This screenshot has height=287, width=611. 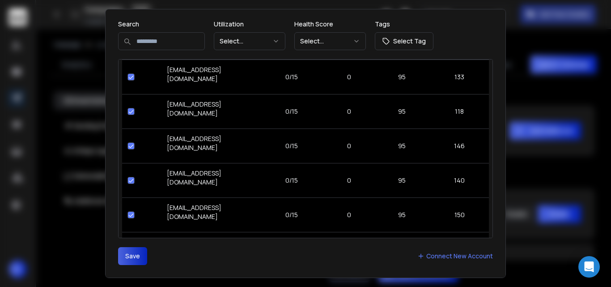 What do you see at coordinates (459, 76) in the screenshot?
I see `td: 133` at bounding box center [459, 76].